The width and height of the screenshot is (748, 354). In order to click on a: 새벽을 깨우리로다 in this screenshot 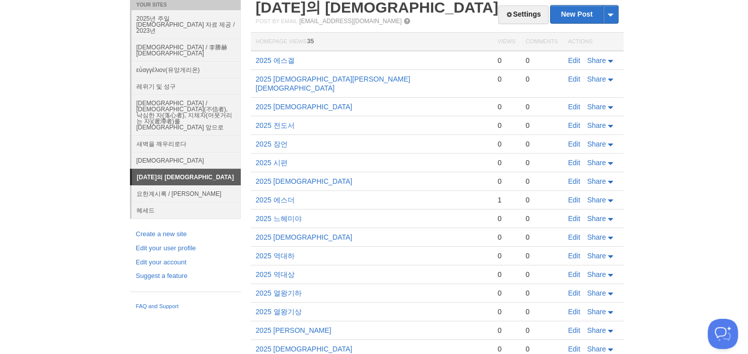, I will do `click(186, 144)`.